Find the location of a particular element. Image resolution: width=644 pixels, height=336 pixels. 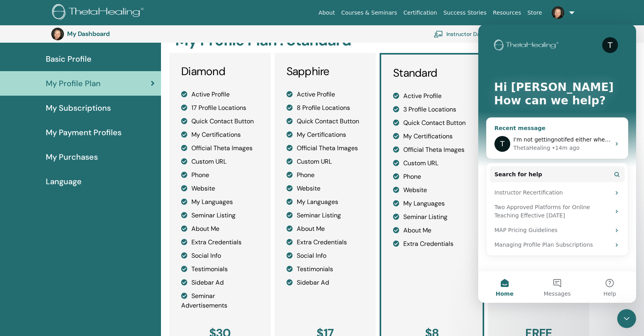

span: Messages is located at coordinates (79, 269).